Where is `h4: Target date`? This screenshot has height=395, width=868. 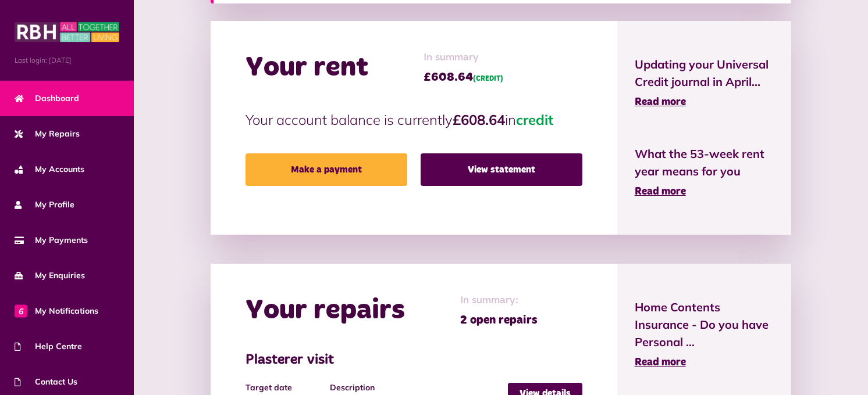 h4: Target date is located at coordinates (284, 387).